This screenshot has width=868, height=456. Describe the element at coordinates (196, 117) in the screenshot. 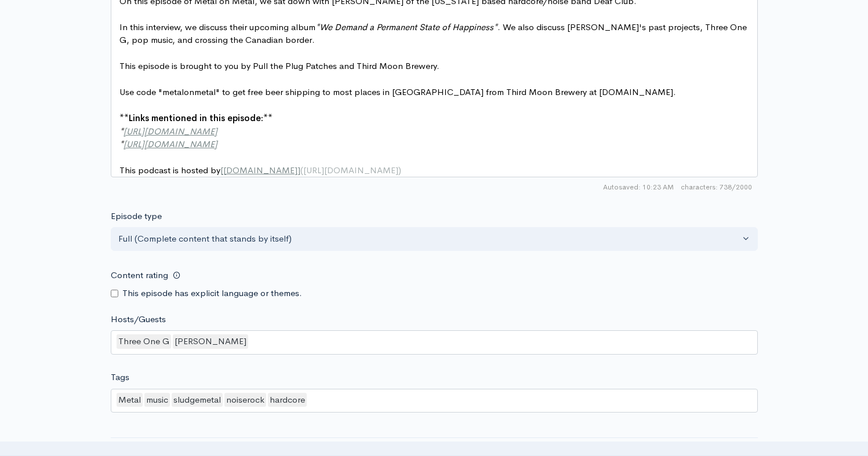

I see `span: Links mentioned in this episode:` at that location.